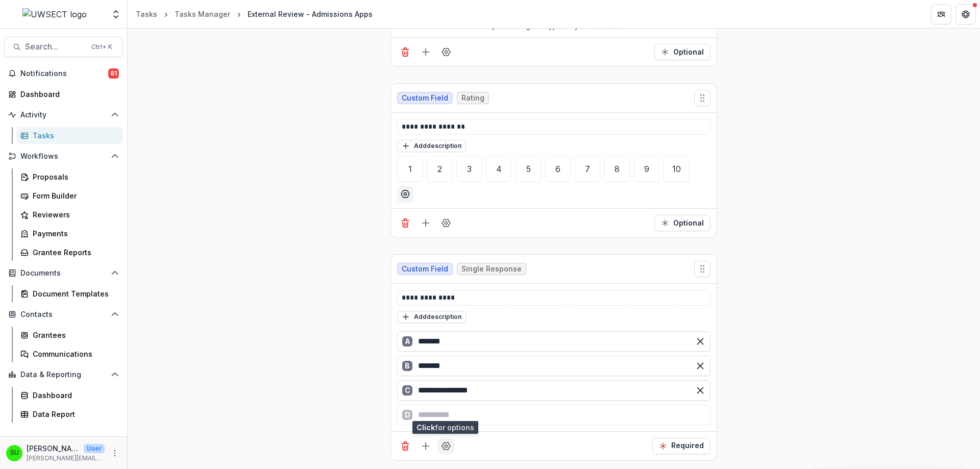 This screenshot has height=469, width=980. Describe the element at coordinates (69, 294) in the screenshot. I see `a: Document Templates` at that location.